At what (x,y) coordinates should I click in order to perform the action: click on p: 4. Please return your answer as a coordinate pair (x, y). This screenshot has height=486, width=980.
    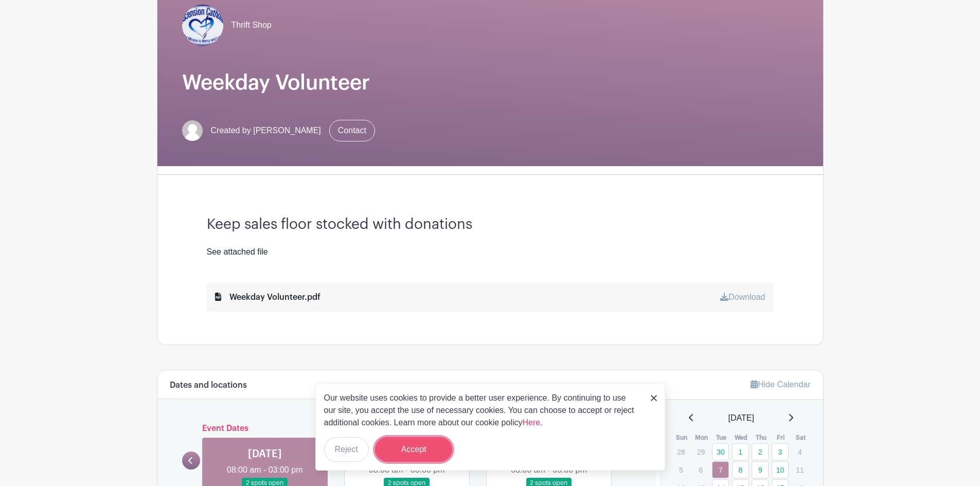
    Looking at the image, I should click on (799, 452).